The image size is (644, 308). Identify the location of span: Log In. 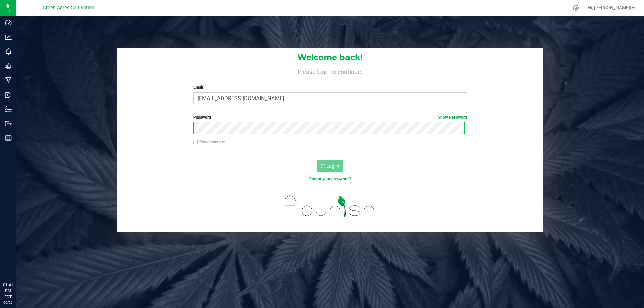
(333, 166).